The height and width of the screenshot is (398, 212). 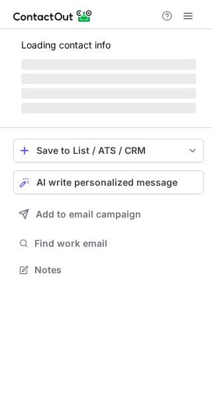 What do you see at coordinates (109, 150) in the screenshot?
I see `button: save-profile-one-click` at bounding box center [109, 150].